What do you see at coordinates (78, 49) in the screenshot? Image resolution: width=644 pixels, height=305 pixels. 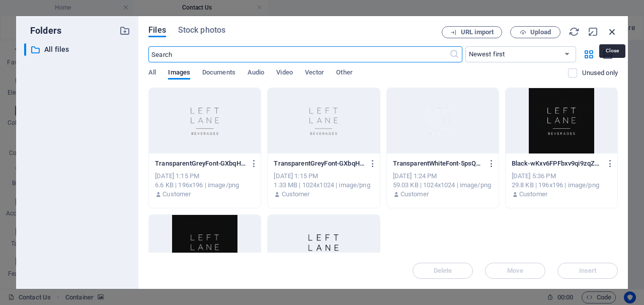 I see `p: All files` at bounding box center [78, 49].